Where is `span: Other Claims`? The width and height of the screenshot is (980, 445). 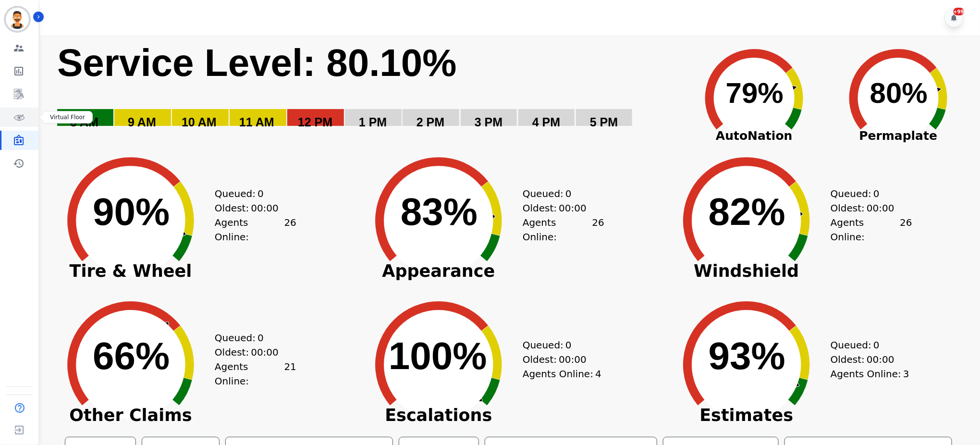 span: Other Claims is located at coordinates (131, 415).